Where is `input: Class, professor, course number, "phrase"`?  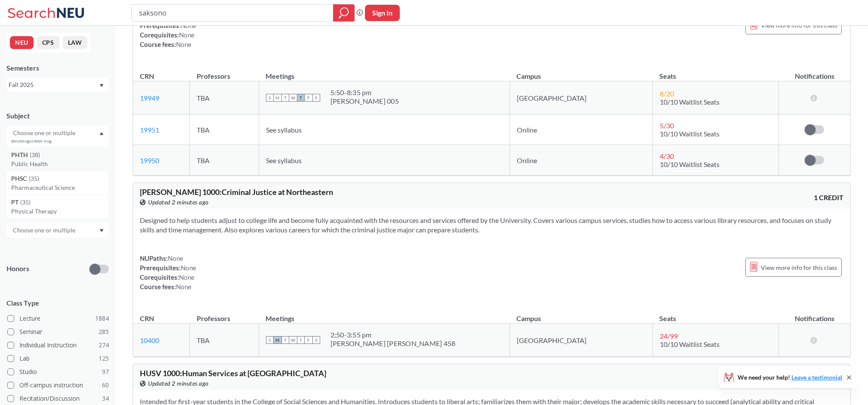 input: Class, professor, course number, "phrase" is located at coordinates (232, 13).